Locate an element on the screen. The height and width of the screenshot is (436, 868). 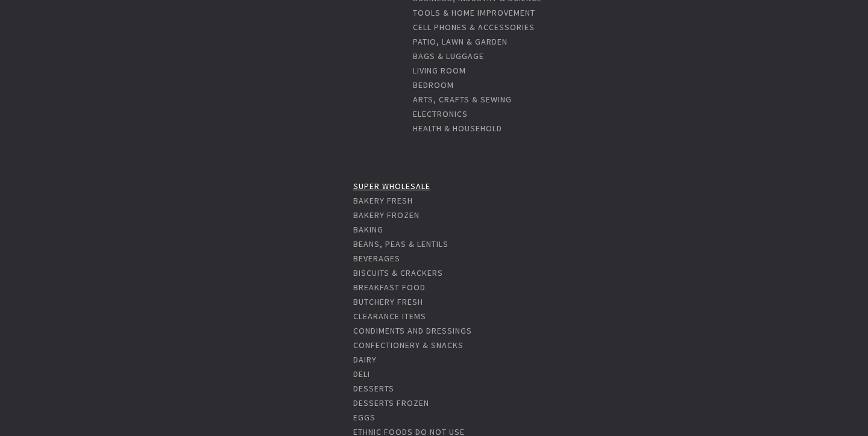
a: Dairy is located at coordinates (364, 360).